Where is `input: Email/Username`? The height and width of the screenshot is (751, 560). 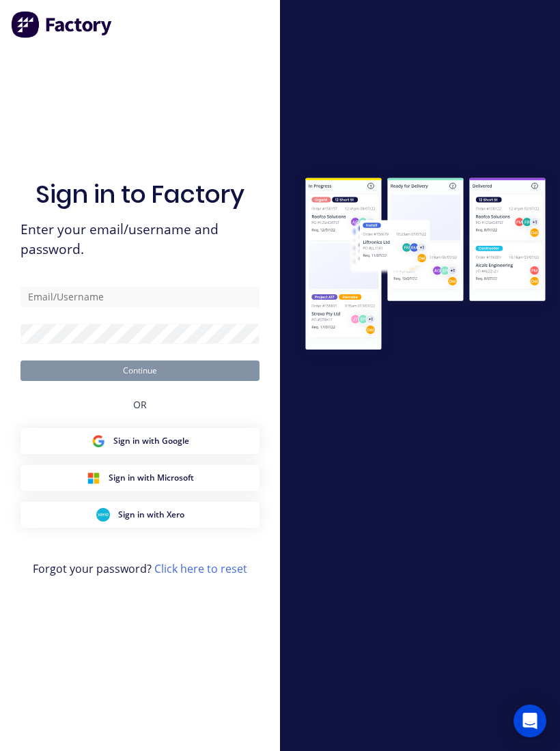 input: Email/Username is located at coordinates (140, 297).